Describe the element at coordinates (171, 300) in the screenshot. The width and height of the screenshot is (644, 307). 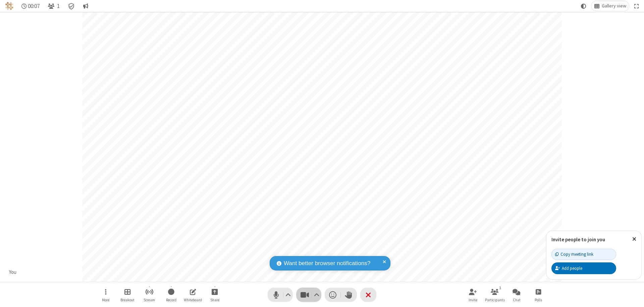
I see `span: Record` at that location.